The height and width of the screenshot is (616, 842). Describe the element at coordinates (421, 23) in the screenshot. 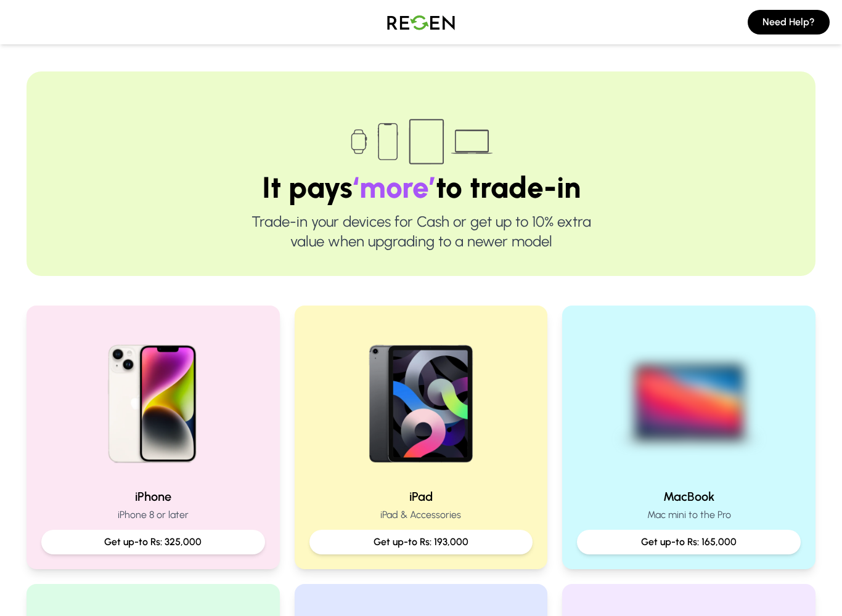

I see `img: Logo` at that location.